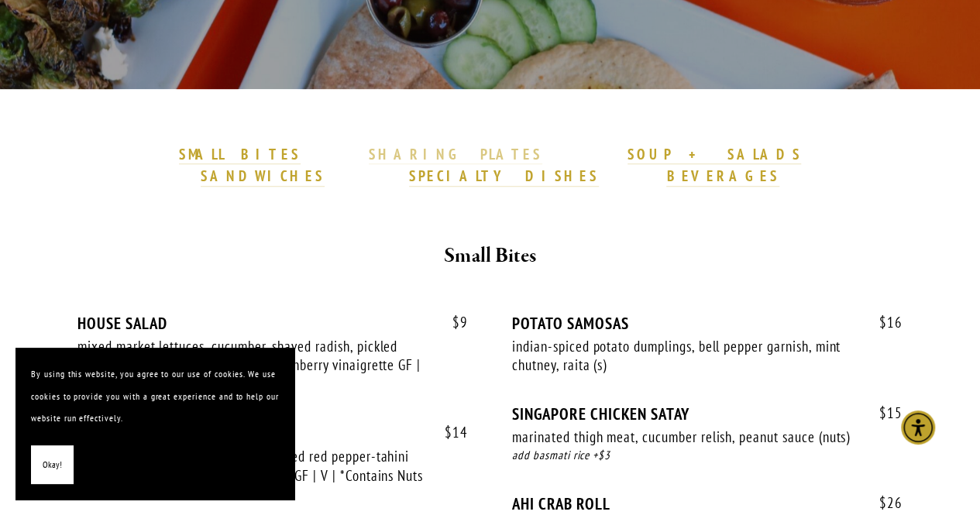 This screenshot has height=515, width=980. Describe the element at coordinates (918, 428) in the screenshot. I see `div: Accessibility Menu` at that location.